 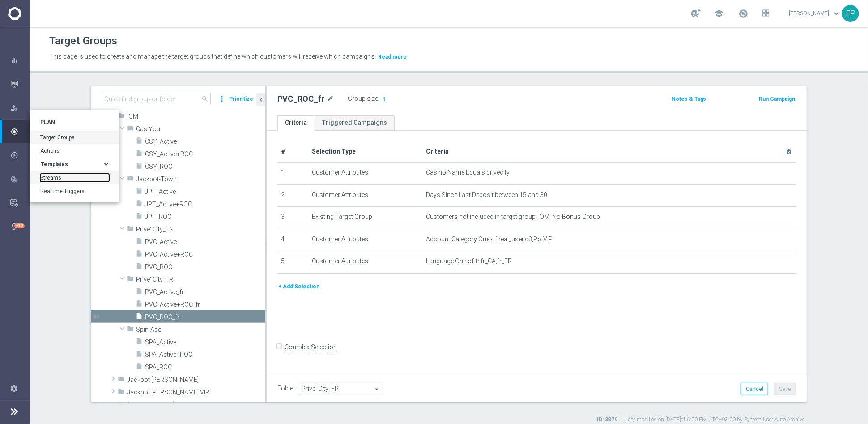 I want to click on label: ID: 3879, so click(x=608, y=419).